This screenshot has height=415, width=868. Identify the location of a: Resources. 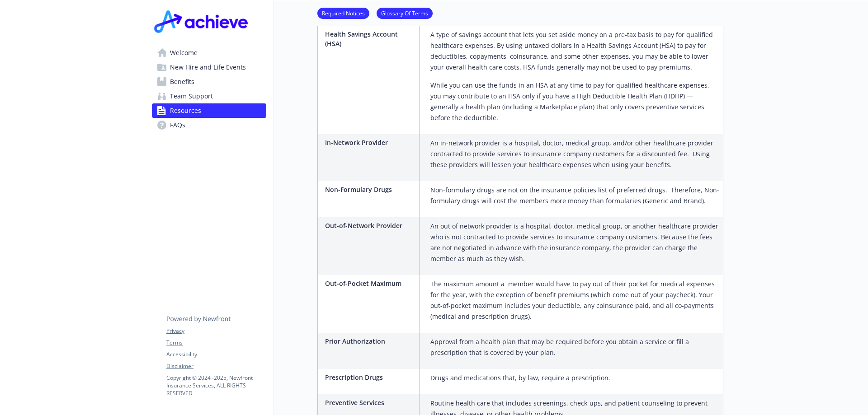
(209, 111).